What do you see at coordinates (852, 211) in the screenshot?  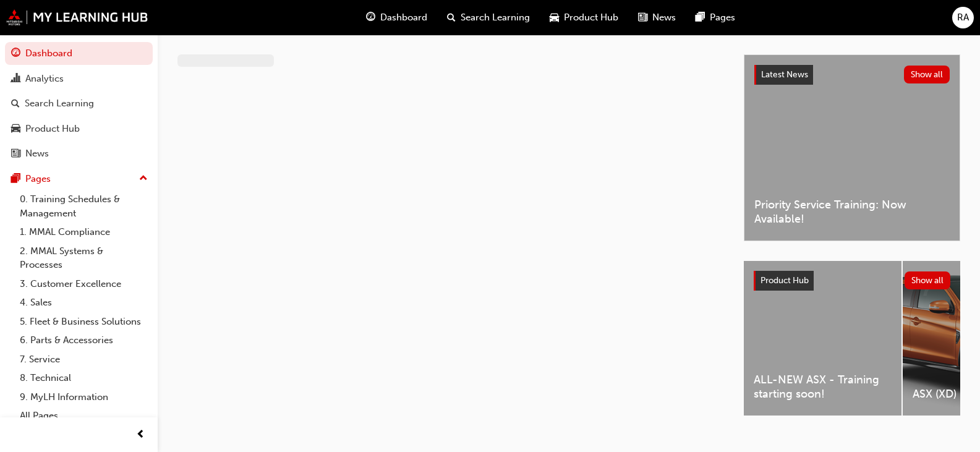 I see `span: Priority Service Training: Now Available!` at bounding box center [852, 211].